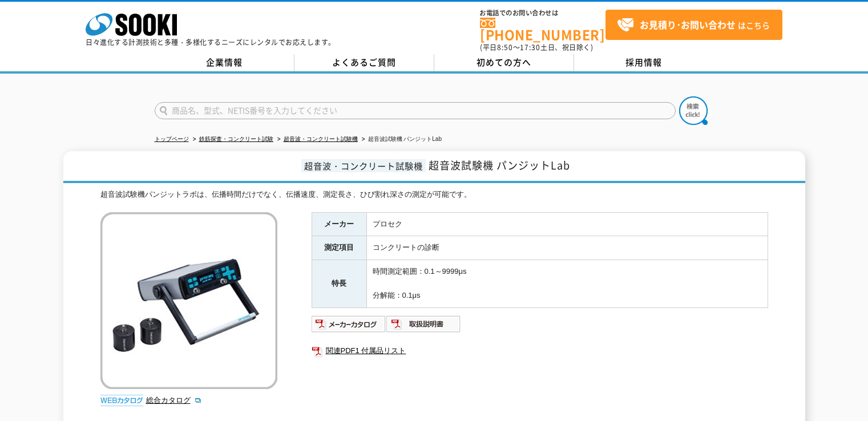 Image resolution: width=868 pixels, height=421 pixels. What do you see at coordinates (174, 400) in the screenshot?
I see `a: 総合カタログ` at bounding box center [174, 400].